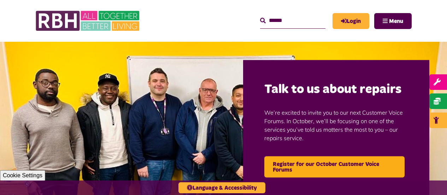 The width and height of the screenshot is (447, 195). What do you see at coordinates (222, 187) in the screenshot?
I see `button: Language & Accessibility` at bounding box center [222, 187].